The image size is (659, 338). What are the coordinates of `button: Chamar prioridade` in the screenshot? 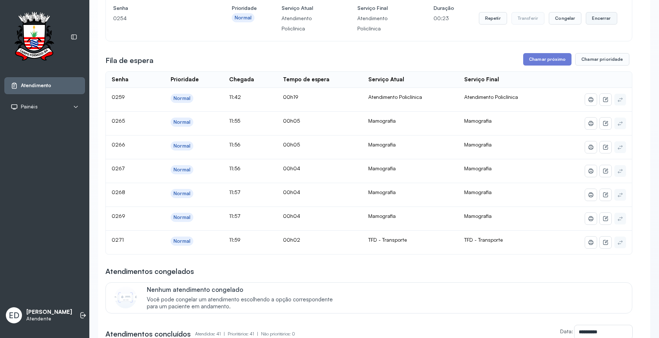 It's located at (602, 59).